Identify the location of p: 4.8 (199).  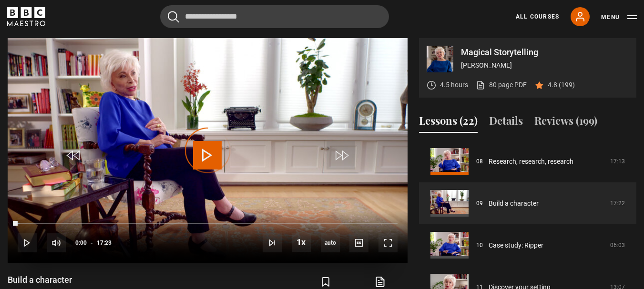
(561, 84).